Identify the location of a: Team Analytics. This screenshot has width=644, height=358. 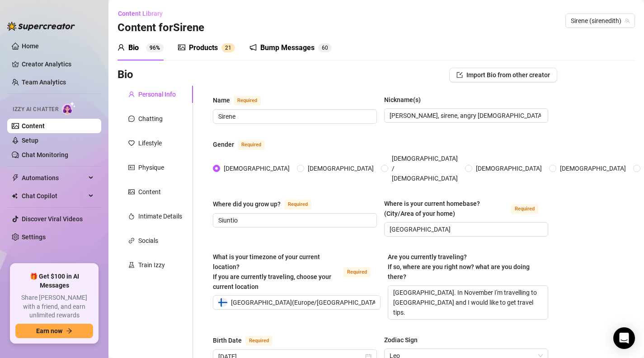
(44, 82).